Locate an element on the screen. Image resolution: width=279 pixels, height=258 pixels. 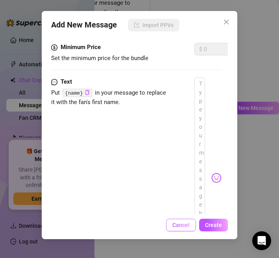
button: Create is located at coordinates (213, 225).